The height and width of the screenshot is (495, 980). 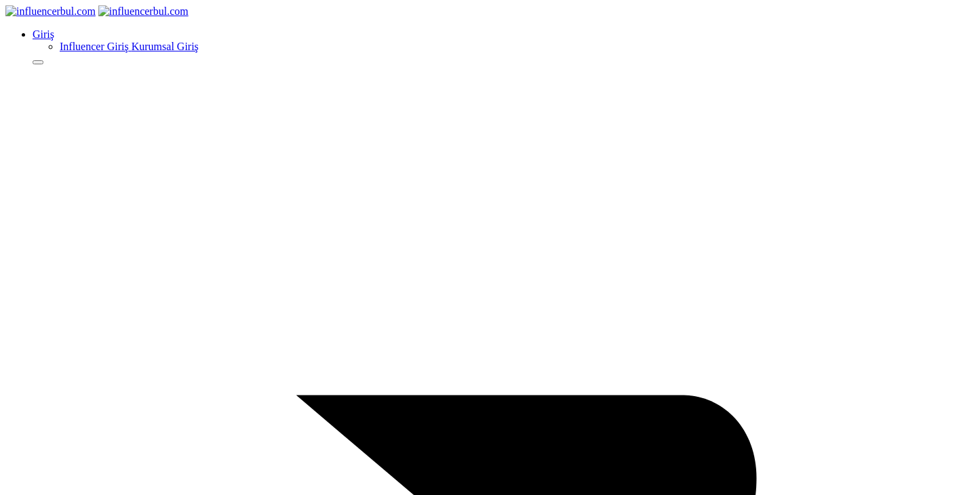 What do you see at coordinates (165, 46) in the screenshot?
I see `a: Kurumsal Giriş` at bounding box center [165, 46].